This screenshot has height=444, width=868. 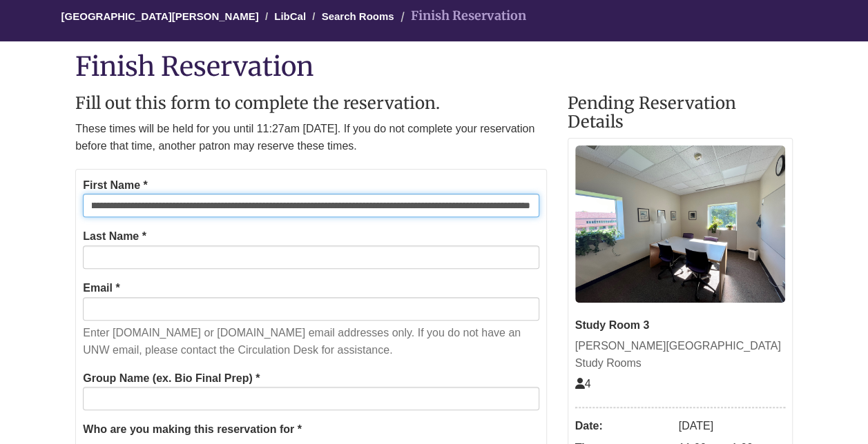 What do you see at coordinates (290, 16) in the screenshot?
I see `a: LibCal` at bounding box center [290, 16].